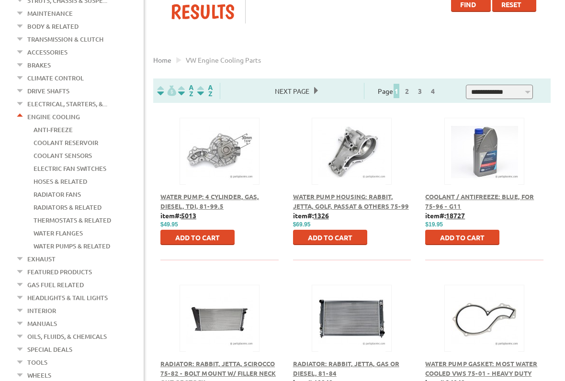 The width and height of the screenshot is (565, 381). What do you see at coordinates (218, 369) in the screenshot?
I see `a: Radiator: Rabbit, Jetta, Scirocco 75-82 - Bolt Mount w/ Filler Neck` at bounding box center [218, 369].